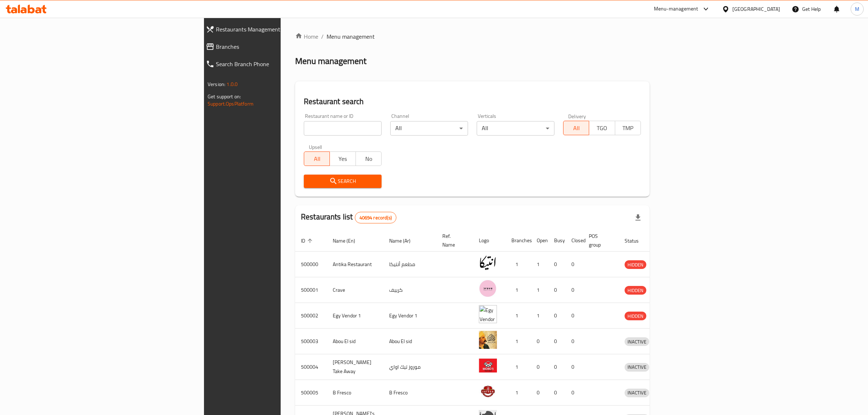  I want to click on a: Support.OpsPlatform, so click(230, 104).